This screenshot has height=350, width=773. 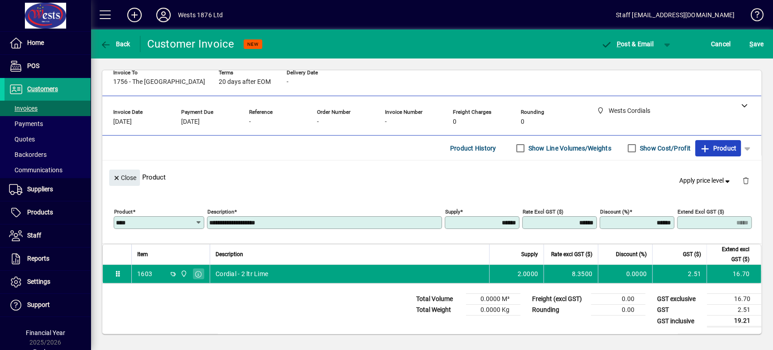 I want to click on span: Product, so click(x=718, y=148).